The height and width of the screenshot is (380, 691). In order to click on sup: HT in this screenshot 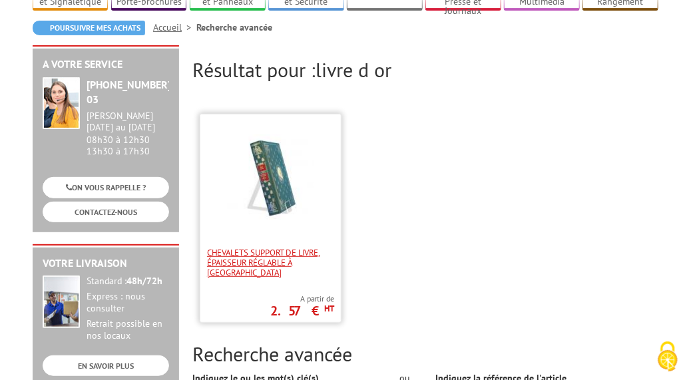, I will do `click(329, 308)`.